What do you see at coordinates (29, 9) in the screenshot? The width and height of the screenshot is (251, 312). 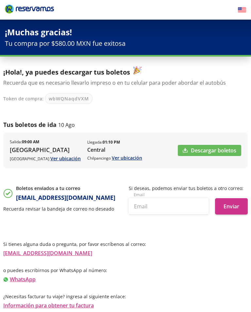 I see `i: Brand Logo` at bounding box center [29, 9].